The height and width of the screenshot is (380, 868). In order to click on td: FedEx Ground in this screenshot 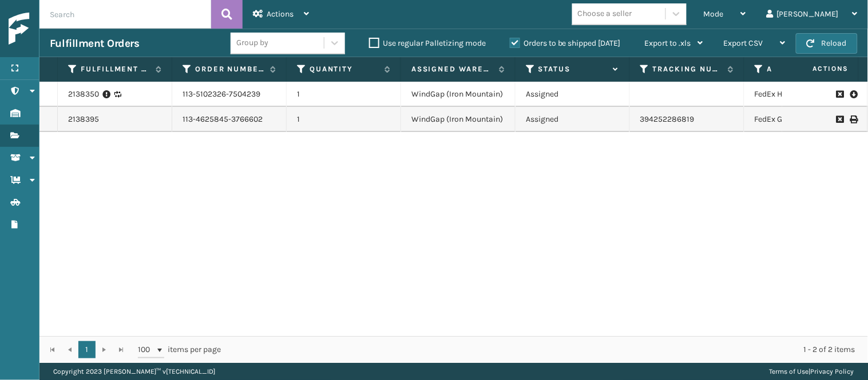, I will do `click(801, 120)`.